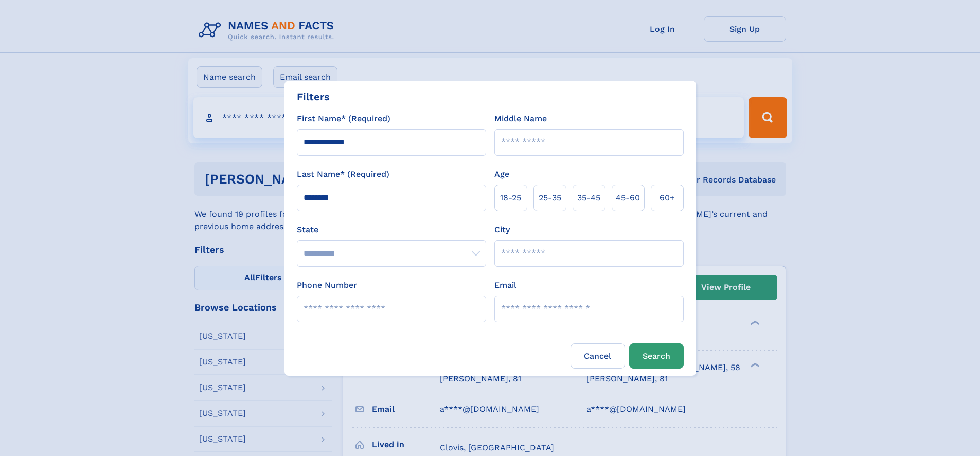 This screenshot has width=980, height=456. Describe the element at coordinates (667, 198) in the screenshot. I see `span: 60+` at that location.